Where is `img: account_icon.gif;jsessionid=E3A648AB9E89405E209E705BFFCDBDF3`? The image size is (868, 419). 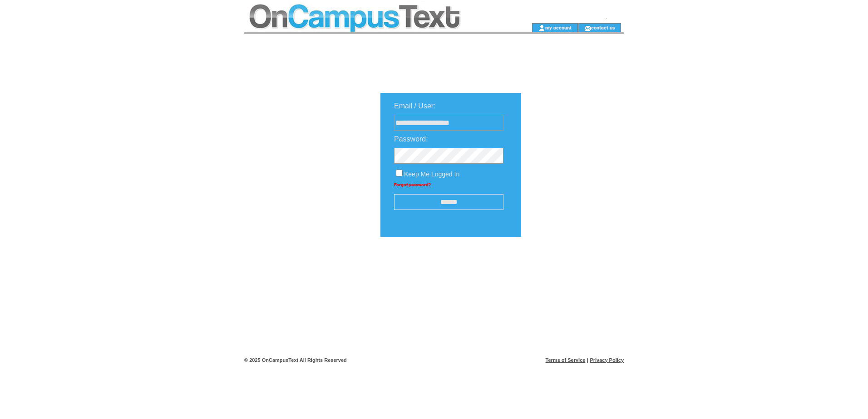 img: account_icon.gif;jsessionid=E3A648AB9E89405E209E705BFFCDBDF3 is located at coordinates (542, 28).